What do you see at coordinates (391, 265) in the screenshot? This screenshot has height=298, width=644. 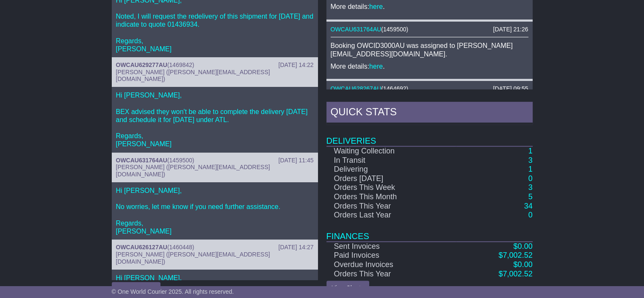 I see `td: Overdue Invoices` at bounding box center [391, 265].